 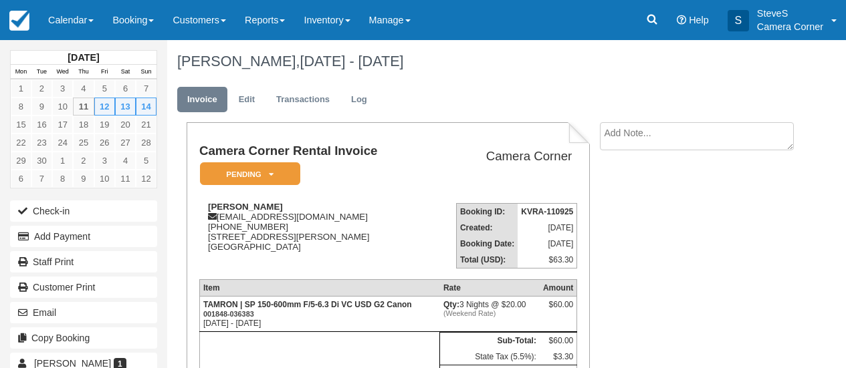 I want to click on a: 16, so click(x=41, y=124).